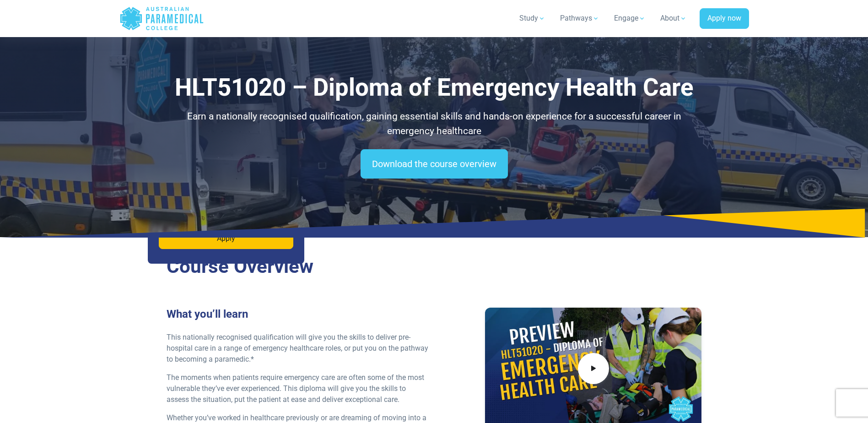 The image size is (868, 423). What do you see at coordinates (434, 266) in the screenshot?
I see `h2: Course Overview` at bounding box center [434, 266].